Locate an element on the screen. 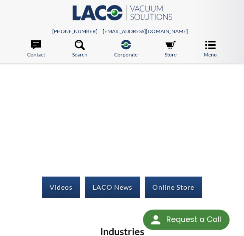 The width and height of the screenshot is (244, 236). a: Search is located at coordinates (80, 49).